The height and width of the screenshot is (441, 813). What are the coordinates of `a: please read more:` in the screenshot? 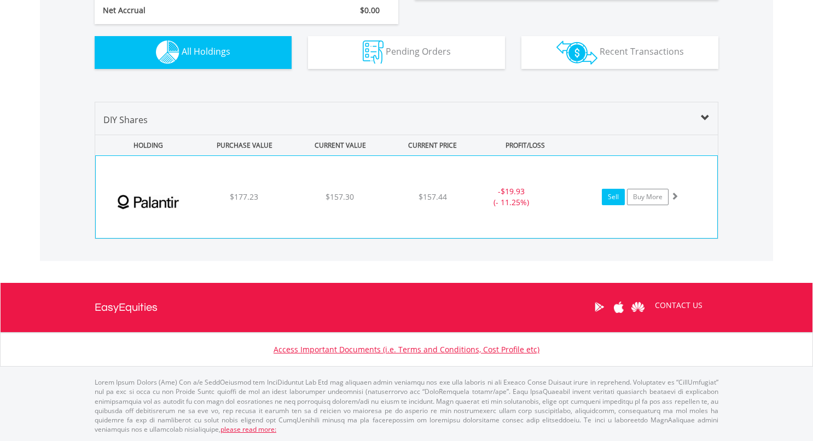 It's located at (248, 429).